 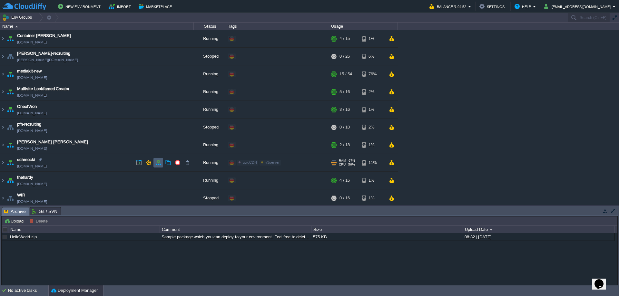 I want to click on div: Size, so click(x=387, y=229).